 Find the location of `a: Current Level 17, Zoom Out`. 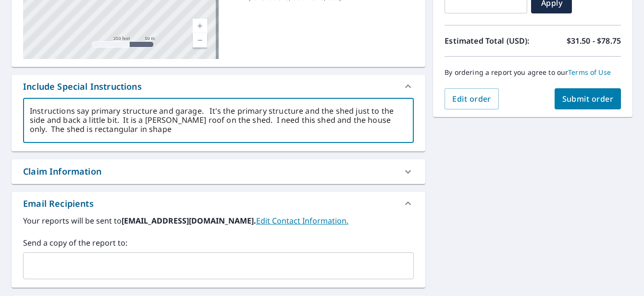

a: Current Level 17, Zoom Out is located at coordinates (200, 40).